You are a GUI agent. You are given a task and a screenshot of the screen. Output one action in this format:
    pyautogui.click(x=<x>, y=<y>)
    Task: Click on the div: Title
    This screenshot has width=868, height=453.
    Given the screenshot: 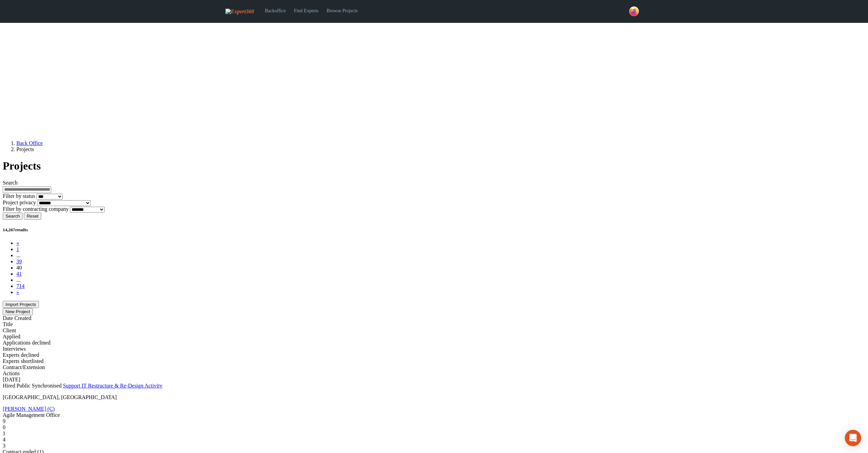 What is the action you would take?
    pyautogui.click(x=434, y=324)
    